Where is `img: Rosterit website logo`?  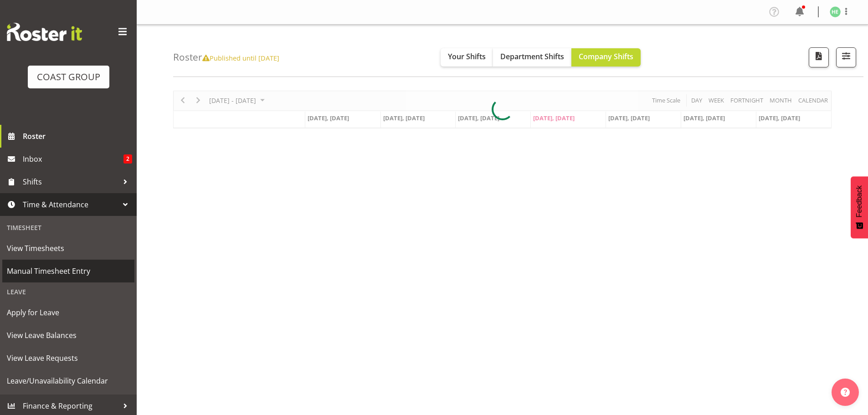
img: Rosterit website logo is located at coordinates (44, 32).